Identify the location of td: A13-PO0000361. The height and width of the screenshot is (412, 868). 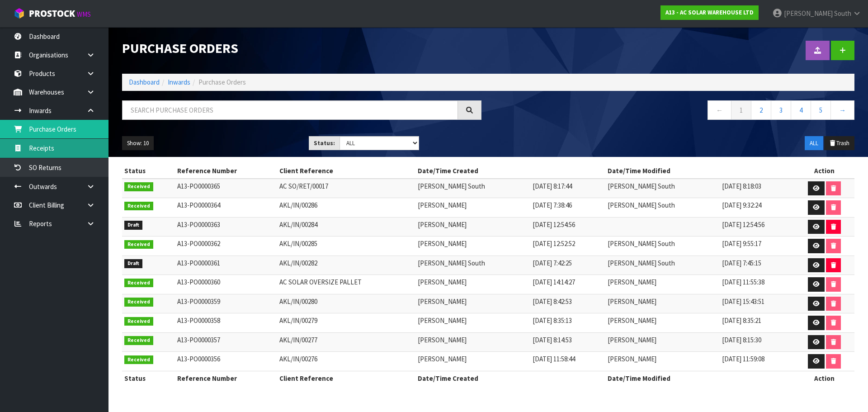
(226, 264).